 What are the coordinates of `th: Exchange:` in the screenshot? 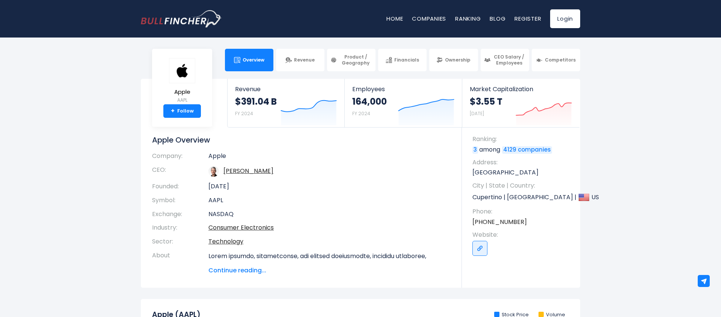 It's located at (180, 214).